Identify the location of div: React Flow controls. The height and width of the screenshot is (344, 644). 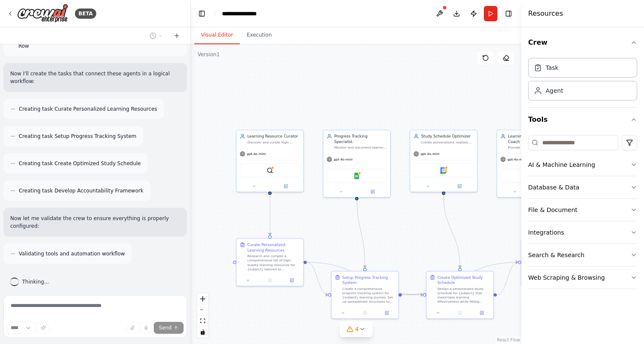
(203, 315).